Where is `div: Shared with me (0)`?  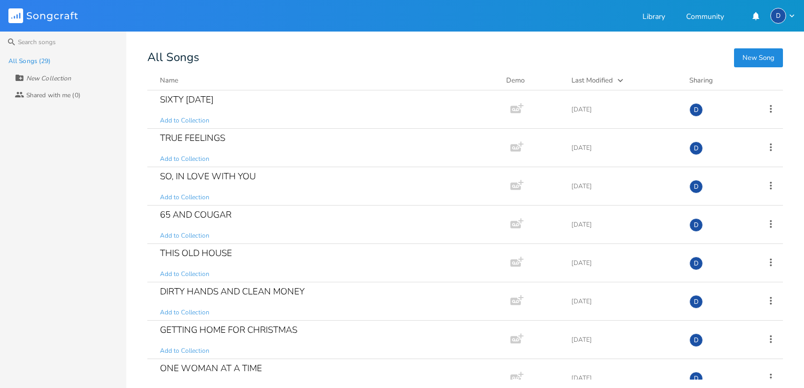
div: Shared with me (0) is located at coordinates (53, 95).